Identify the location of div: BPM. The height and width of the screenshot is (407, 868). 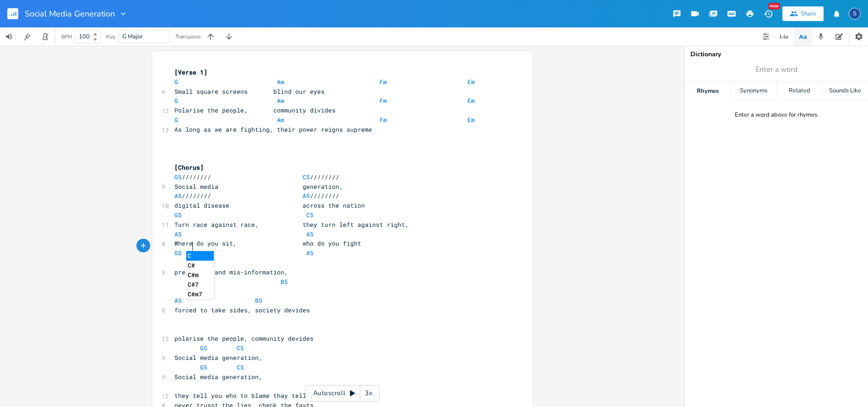
(66, 37).